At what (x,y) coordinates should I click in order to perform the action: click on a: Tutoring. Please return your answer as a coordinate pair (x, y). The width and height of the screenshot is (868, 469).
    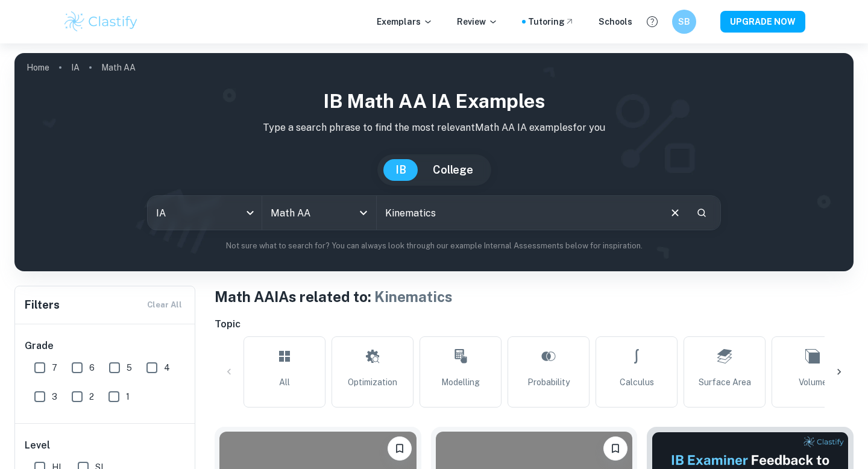
    Looking at the image, I should click on (550, 22).